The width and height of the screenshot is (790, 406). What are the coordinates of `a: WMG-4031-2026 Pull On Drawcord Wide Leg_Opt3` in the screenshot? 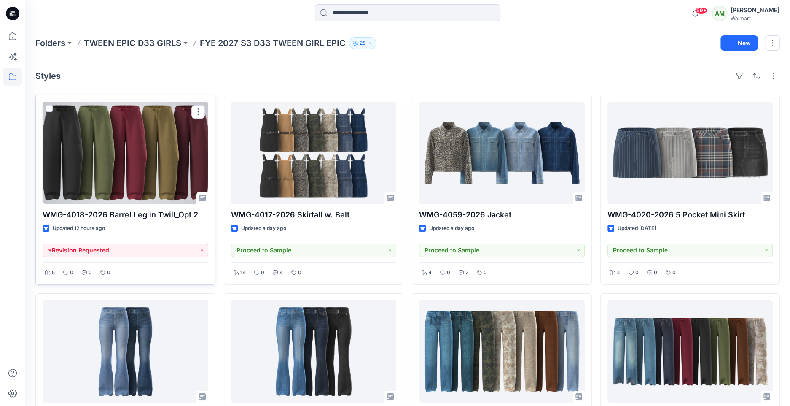 It's located at (690, 351).